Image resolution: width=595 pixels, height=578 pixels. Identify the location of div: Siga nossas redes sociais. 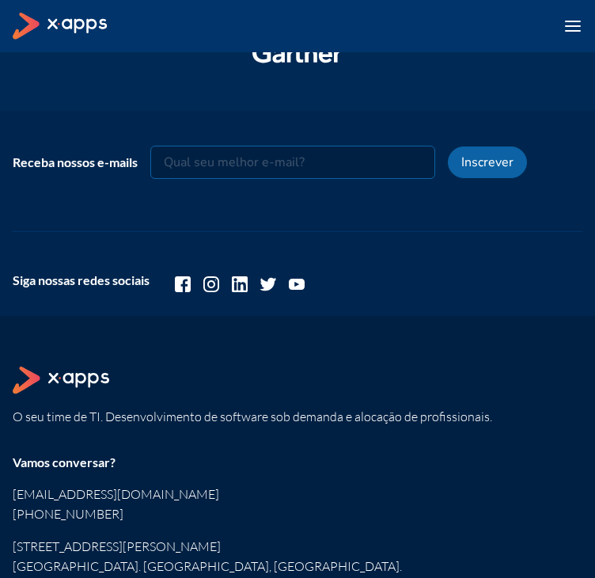
(81, 280).